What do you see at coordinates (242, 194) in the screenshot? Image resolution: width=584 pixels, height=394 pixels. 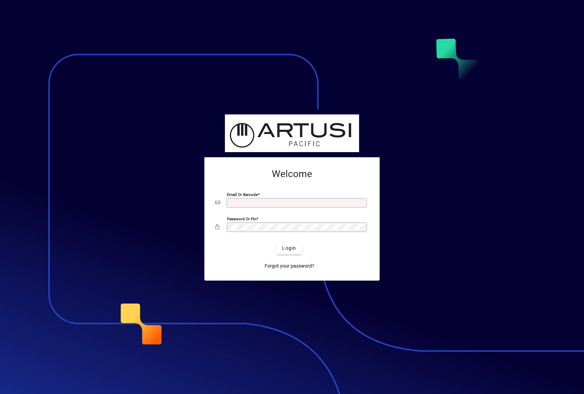 I see `mat-label: Email or Barcode` at bounding box center [242, 194].